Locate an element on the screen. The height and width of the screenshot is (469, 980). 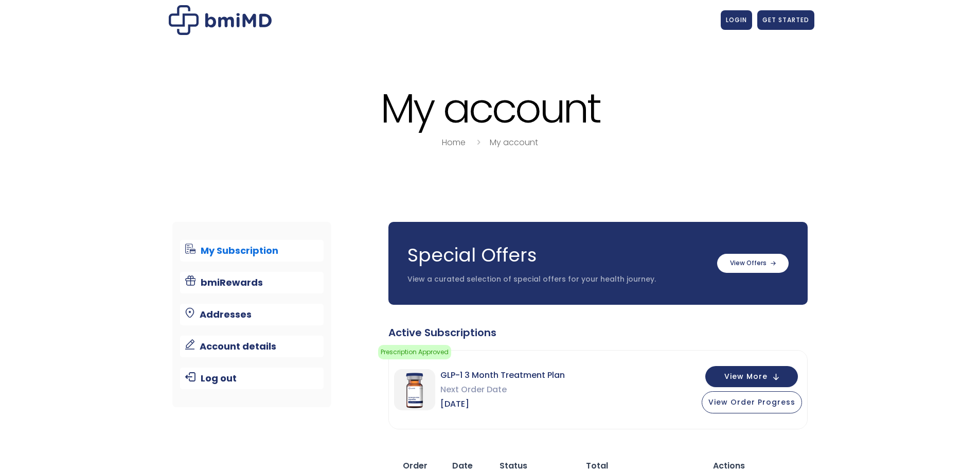
p: View a curated selection of special offers for your health journey. is located at coordinates (557, 279).